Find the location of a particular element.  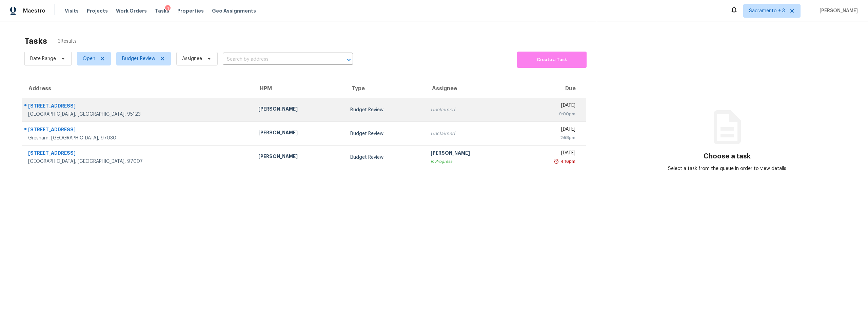

img: Overdue Alarm Icon is located at coordinates (556, 161).